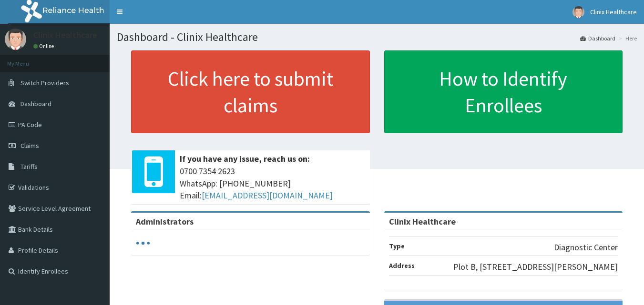 Image resolution: width=644 pixels, height=305 pixels. I want to click on b: If you have any issue, reach us on:, so click(244, 159).